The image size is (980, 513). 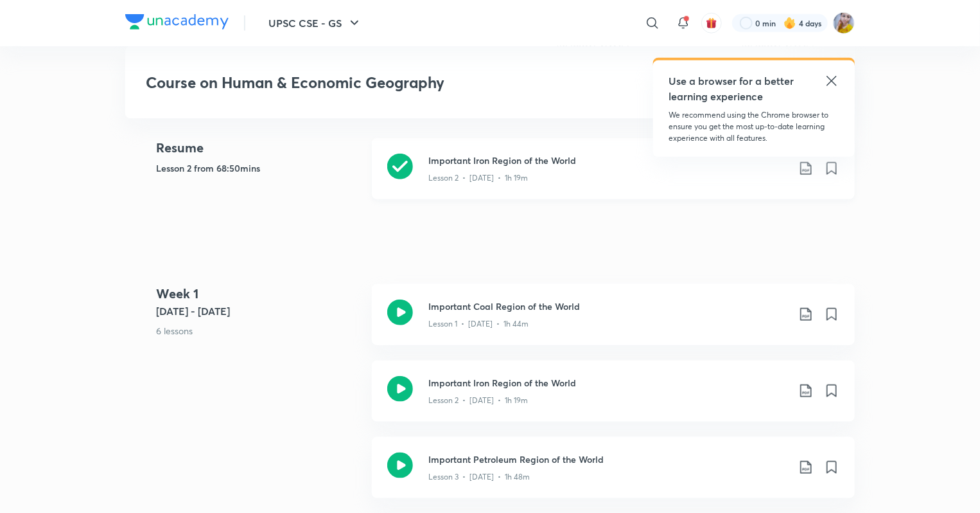 I want to click on a: Company Logo, so click(x=176, y=23).